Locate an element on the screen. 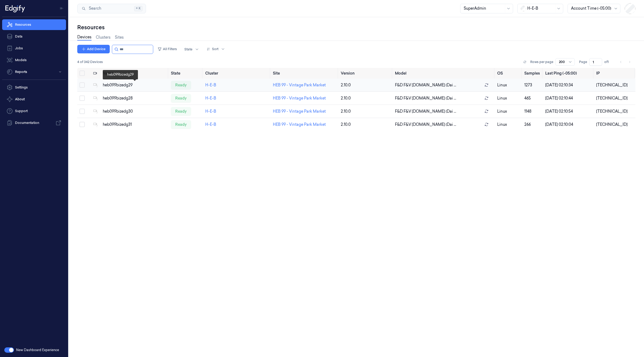 This screenshot has width=644, height=357. th: Version is located at coordinates (366, 73).